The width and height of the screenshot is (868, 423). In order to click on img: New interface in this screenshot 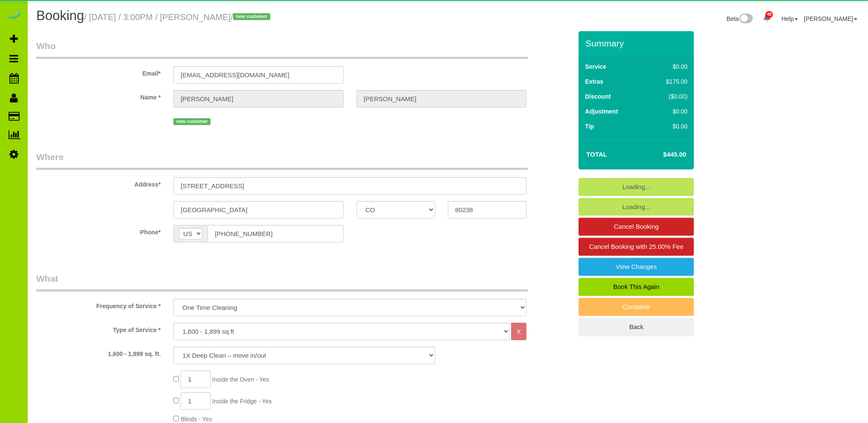, I will do `click(745, 19)`.